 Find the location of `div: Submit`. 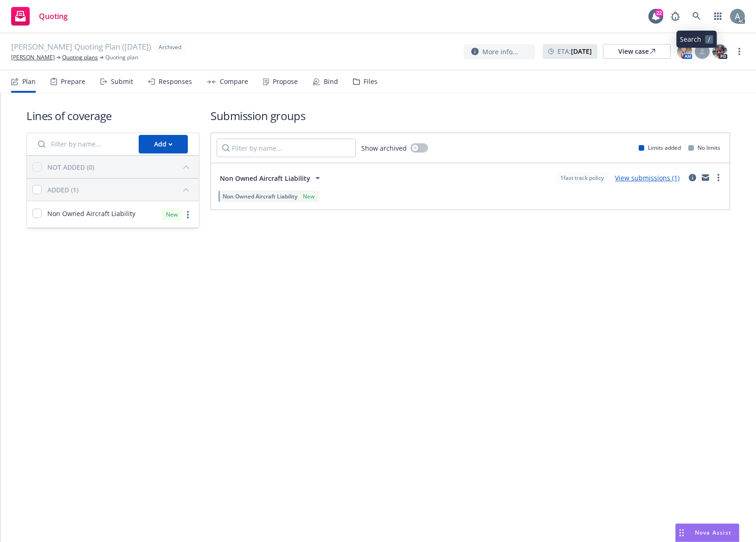

div: Submit is located at coordinates (122, 82).